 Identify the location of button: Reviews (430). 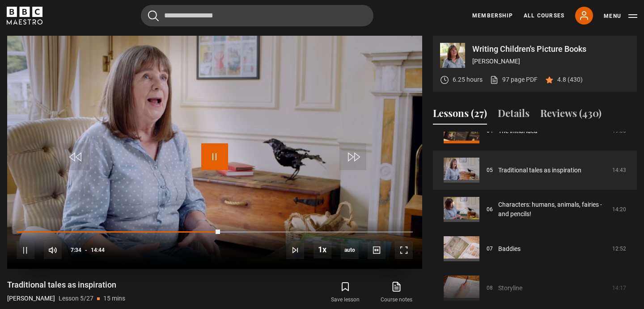
(571, 115).